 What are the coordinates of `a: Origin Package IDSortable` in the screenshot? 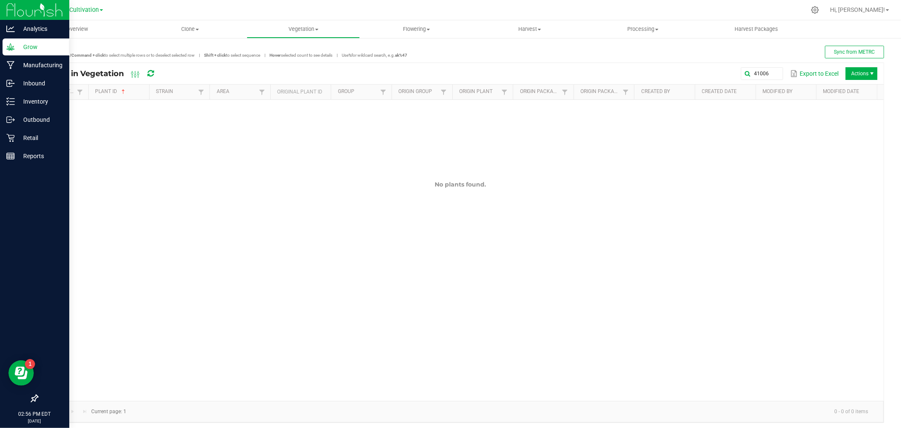 It's located at (540, 92).